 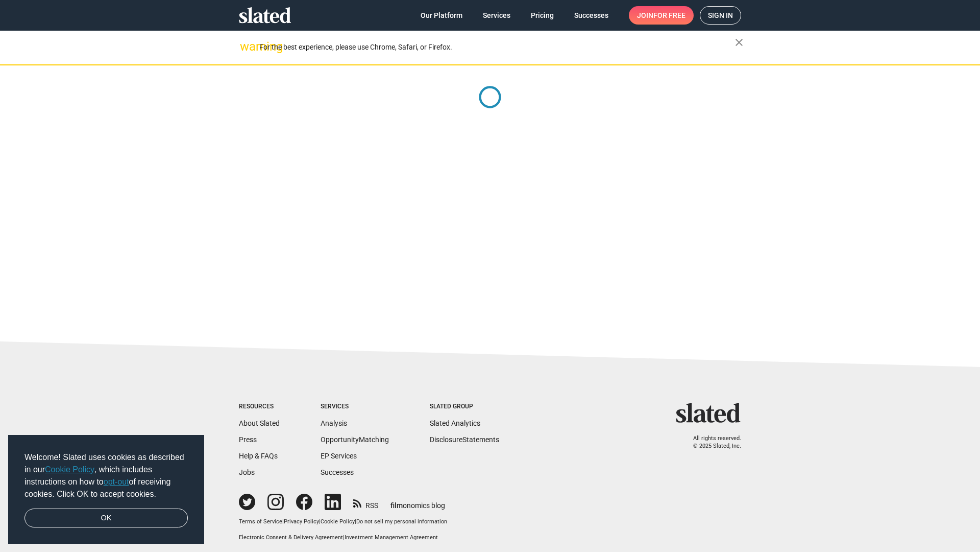 I want to click on span: Pricing, so click(x=542, y=16).